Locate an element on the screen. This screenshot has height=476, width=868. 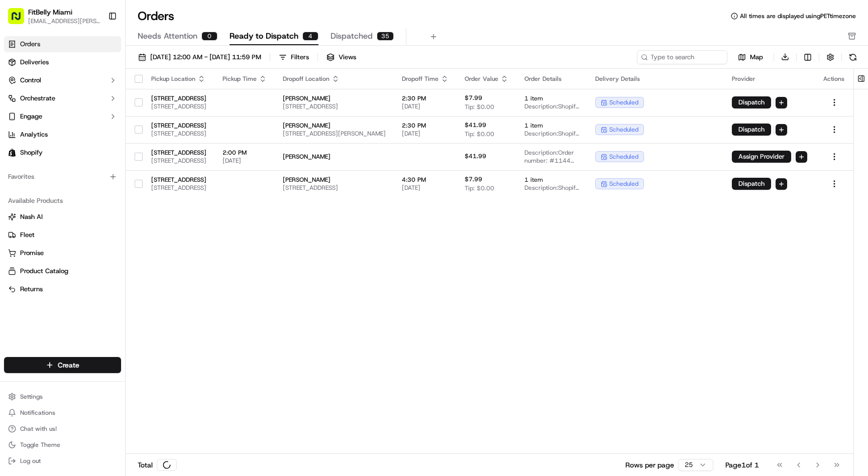
span: Needs Attention is located at coordinates (167, 37).